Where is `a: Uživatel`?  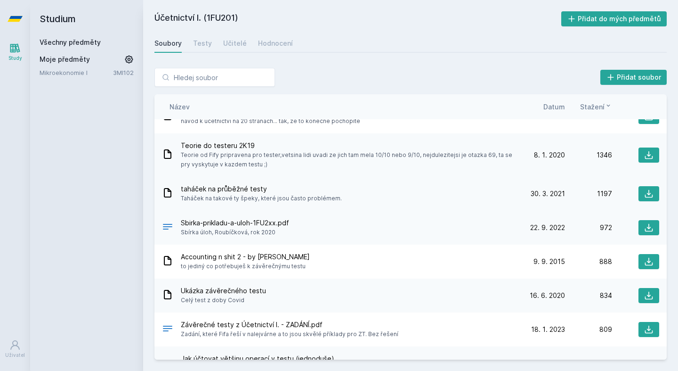
a: Uživatel is located at coordinates (15, 349).